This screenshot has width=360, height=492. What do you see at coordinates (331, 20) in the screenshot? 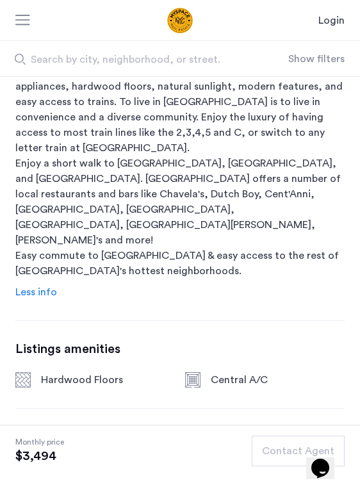
I see `a: Login` at bounding box center [331, 20].